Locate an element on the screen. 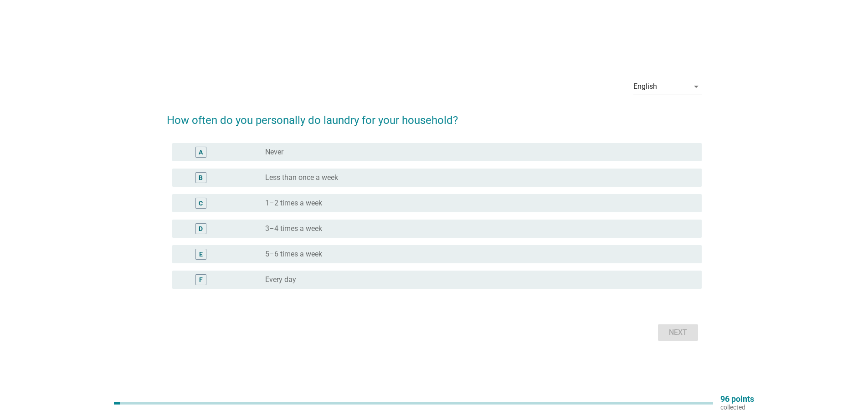  div: B is located at coordinates (201, 177).